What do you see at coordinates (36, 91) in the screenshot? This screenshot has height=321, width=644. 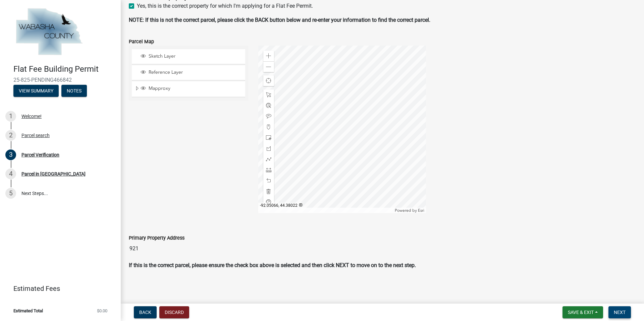 I see `button: View Summary` at bounding box center [36, 91].